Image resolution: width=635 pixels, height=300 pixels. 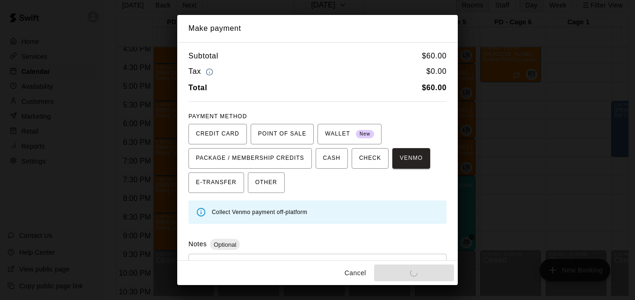 What do you see at coordinates (250, 159) in the screenshot?
I see `span: PACKAGE / MEMBERSHIP CREDITS` at bounding box center [250, 159].